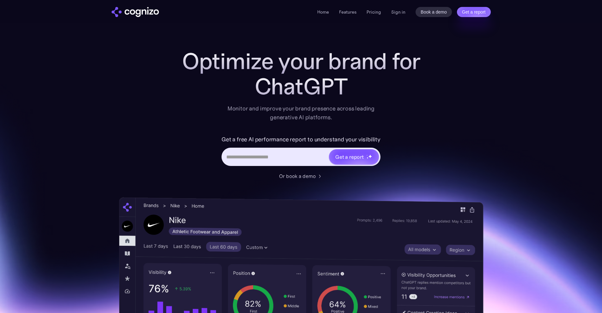 The image size is (602, 313). What do you see at coordinates (347, 12) in the screenshot?
I see `a: Features` at bounding box center [347, 12].